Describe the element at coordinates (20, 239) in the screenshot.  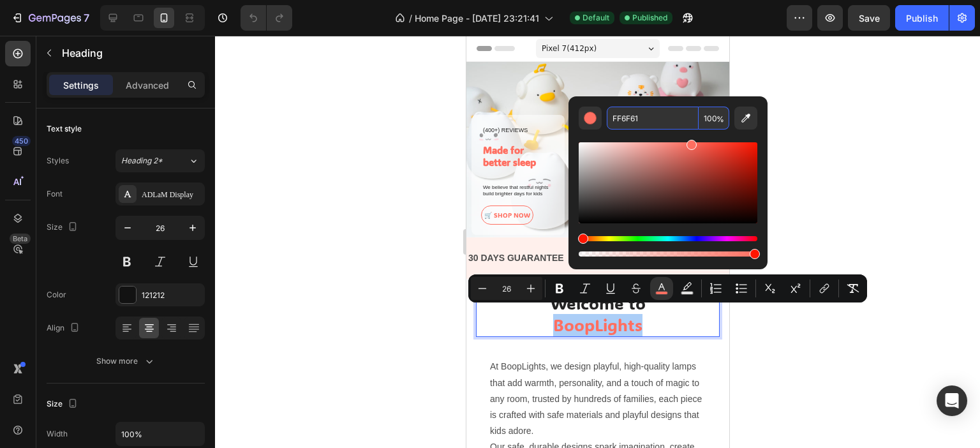
I see `div: Beta` at that location.